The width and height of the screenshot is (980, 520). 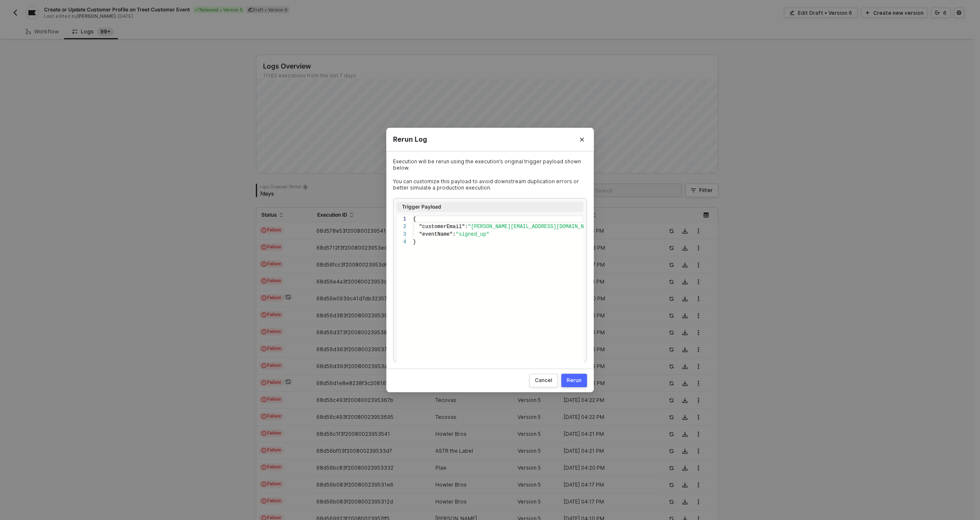 I want to click on span: "customerEmail", so click(x=442, y=227).